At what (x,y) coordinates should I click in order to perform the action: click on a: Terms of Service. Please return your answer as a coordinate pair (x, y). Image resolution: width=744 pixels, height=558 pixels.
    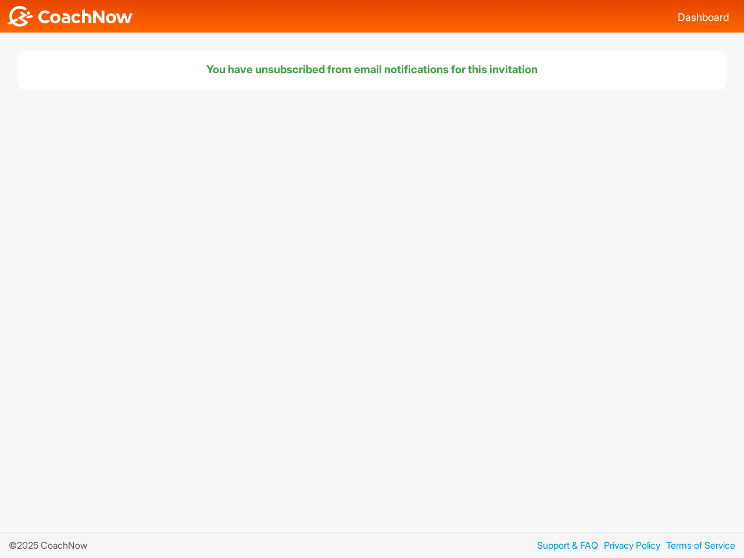
    Looking at the image, I should click on (697, 545).